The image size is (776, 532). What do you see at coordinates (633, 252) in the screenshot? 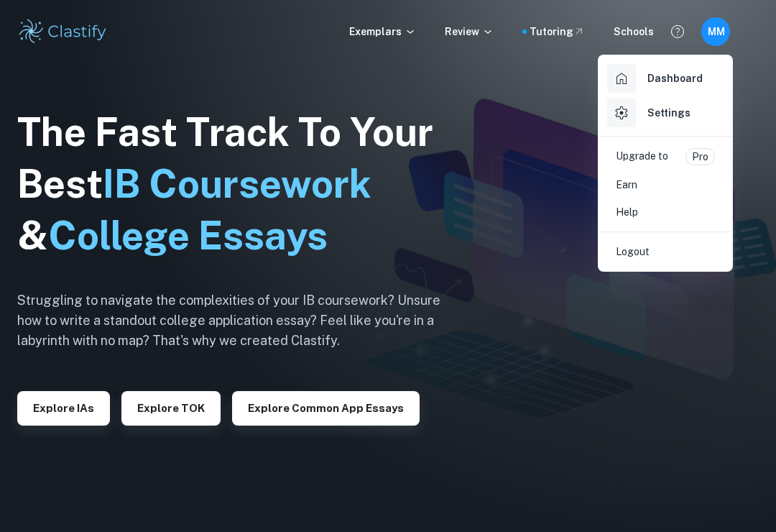
I see `p: Logout` at bounding box center [633, 252].